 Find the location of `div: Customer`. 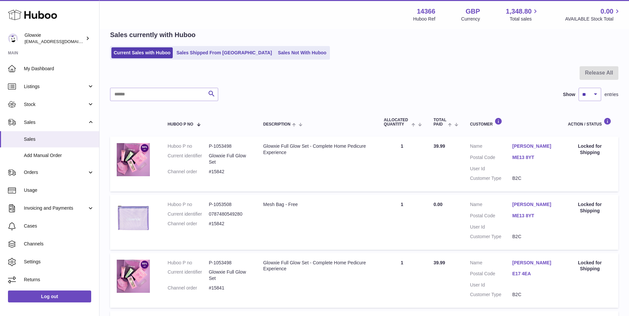

div: Customer is located at coordinates (512, 122).